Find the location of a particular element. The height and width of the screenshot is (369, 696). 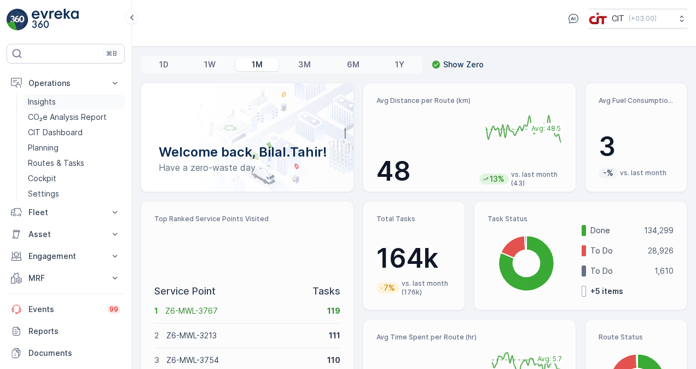

p: ( +03:00 ) is located at coordinates (642, 19).